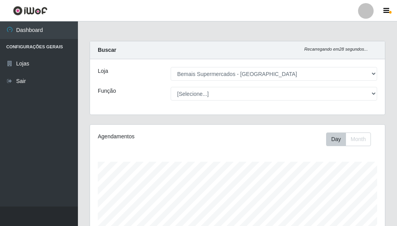  I want to click on button: Month, so click(358, 139).